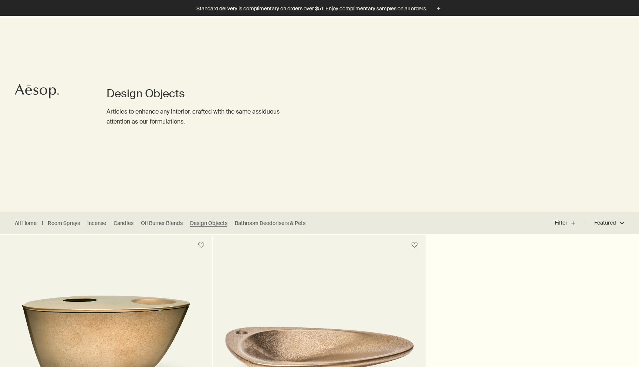 This screenshot has width=639, height=367. What do you see at coordinates (320, 9) in the screenshot?
I see `button: Standard delivery is complimentary on orders over $51. Enjoy complimentary samples on all orders.` at bounding box center [320, 9].